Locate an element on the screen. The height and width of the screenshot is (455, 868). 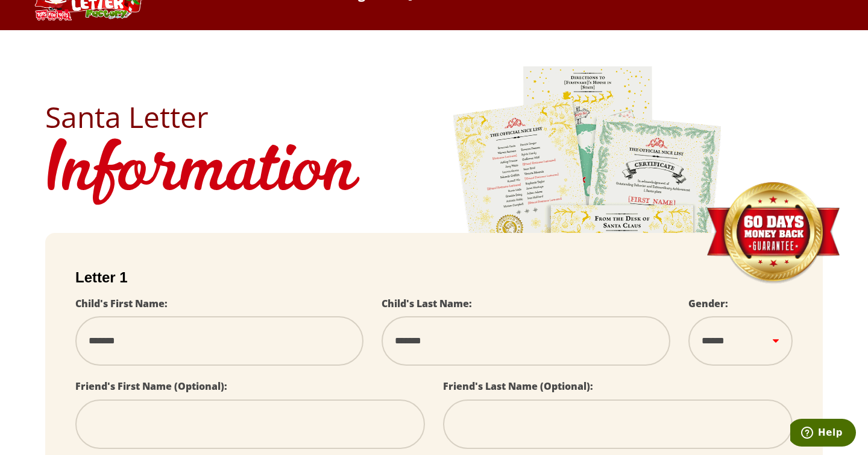
h1: Information is located at coordinates (434, 173).